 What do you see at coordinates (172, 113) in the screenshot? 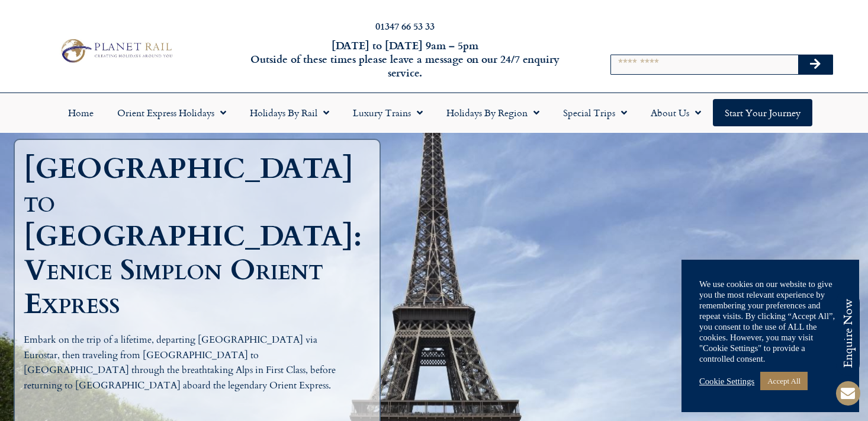
I see `a: Orient Express Holidays` at bounding box center [172, 113].